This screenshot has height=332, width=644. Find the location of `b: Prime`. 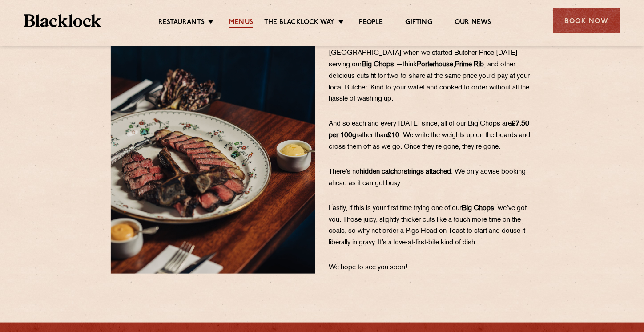

b: Prime is located at coordinates (463, 64).